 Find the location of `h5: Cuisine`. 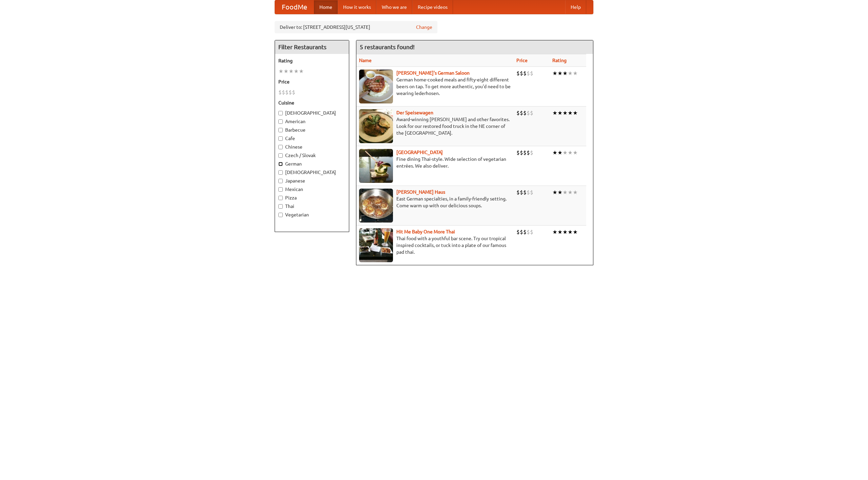

h5: Cuisine is located at coordinates (312, 103).